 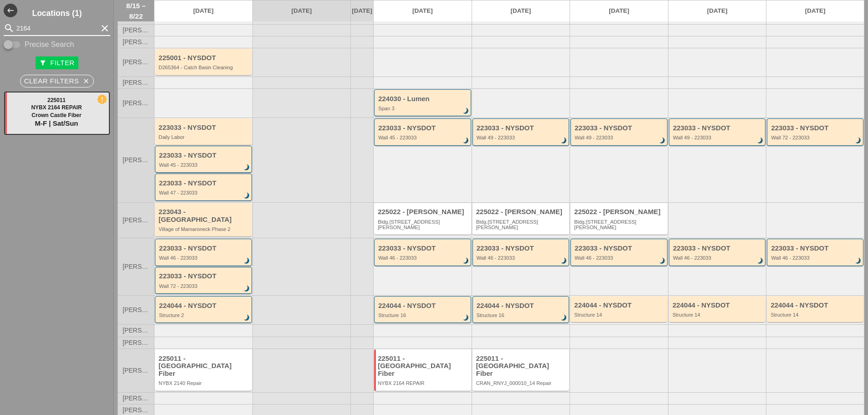 I want to click on label: Precise Search, so click(x=49, y=45).